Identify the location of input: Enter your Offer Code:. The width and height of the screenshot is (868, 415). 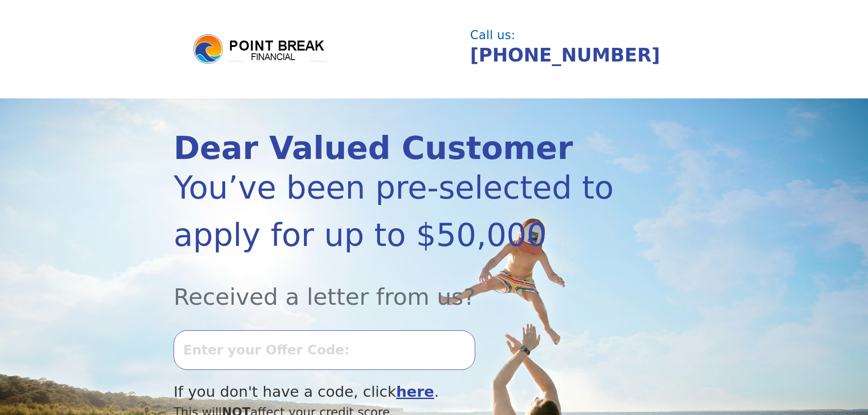
(324, 350).